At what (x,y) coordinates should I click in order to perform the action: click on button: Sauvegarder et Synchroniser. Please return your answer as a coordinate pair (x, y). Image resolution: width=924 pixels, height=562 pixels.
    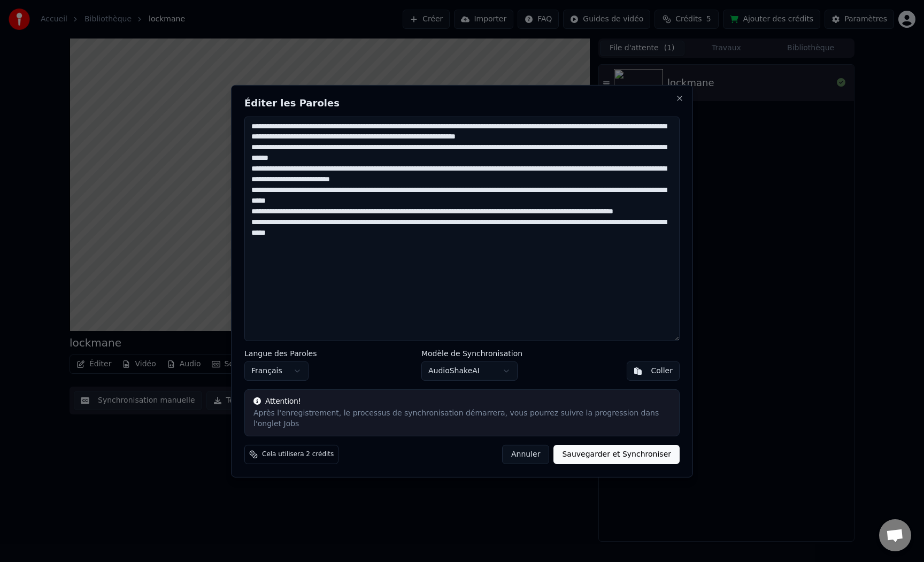
    Looking at the image, I should click on (617, 454).